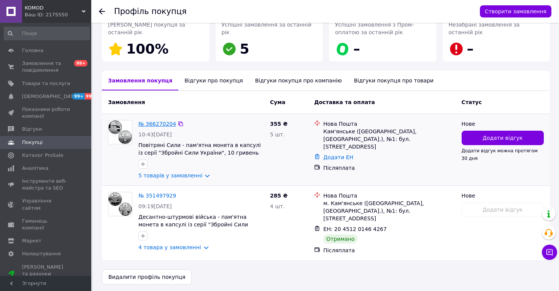  Describe the element at coordinates (279, 124) in the screenshot. I see `span: 355 ₴` at that location.